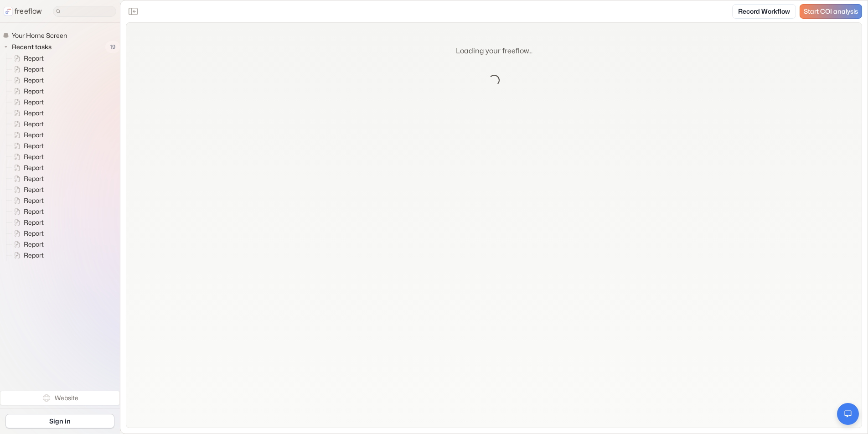  I want to click on a: freeflow, so click(23, 11).